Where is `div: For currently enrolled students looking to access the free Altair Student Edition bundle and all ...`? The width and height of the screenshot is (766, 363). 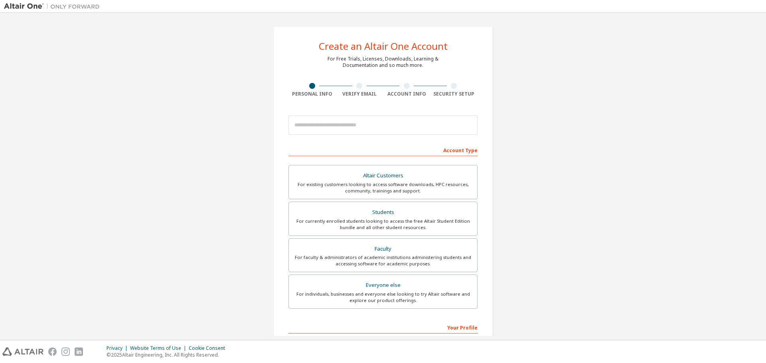
div: For currently enrolled students looking to access the free Altair Student Edition bundle and all ... is located at coordinates (383, 225).